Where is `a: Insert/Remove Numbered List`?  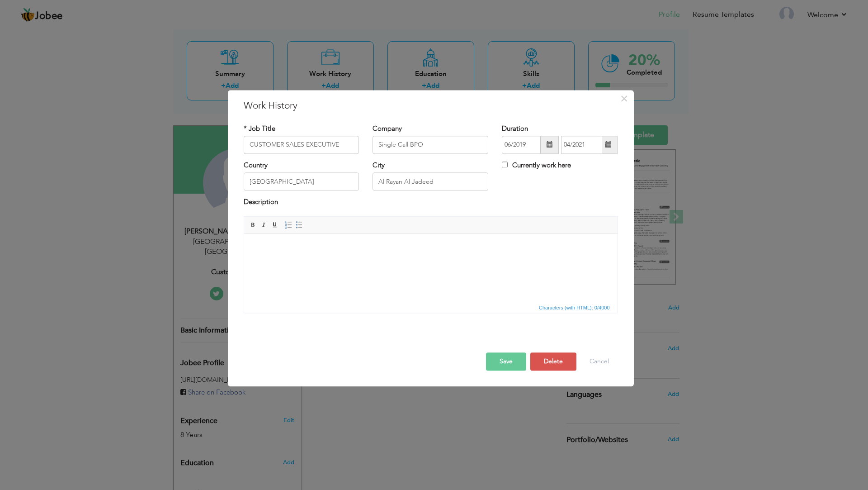
a: Insert/Remove Numbered List is located at coordinates (289, 225).